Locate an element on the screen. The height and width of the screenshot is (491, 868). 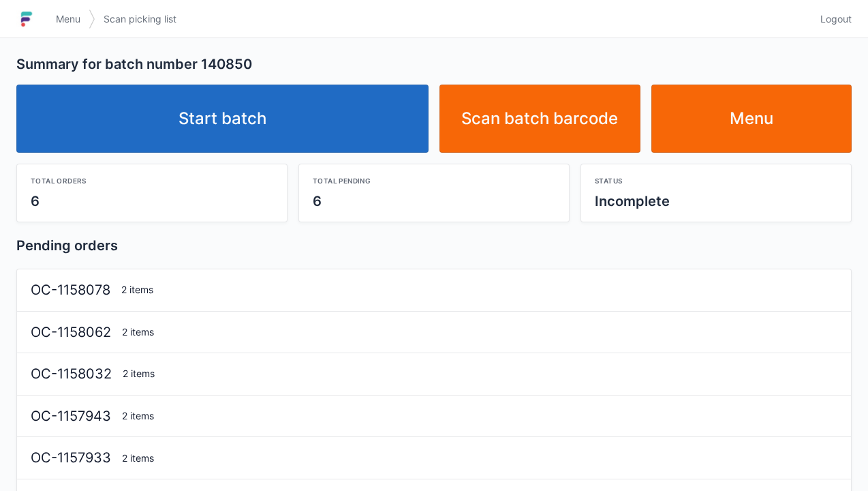
div: OC-1158032 is located at coordinates (71, 374).